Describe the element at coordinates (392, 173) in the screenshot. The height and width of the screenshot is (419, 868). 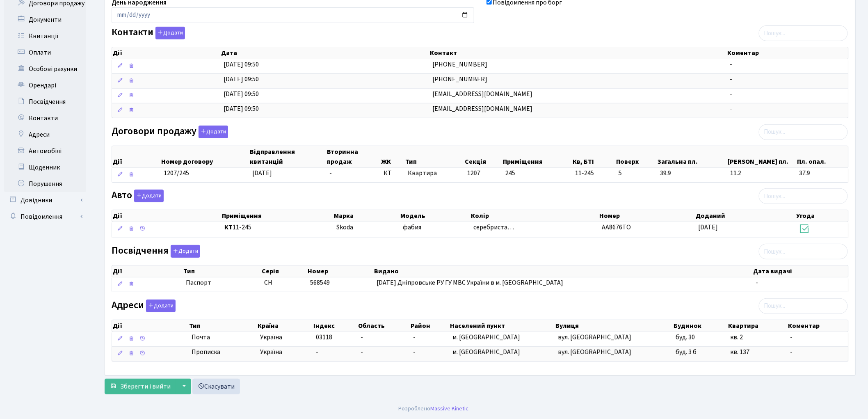
I see `span: КТ` at that location.